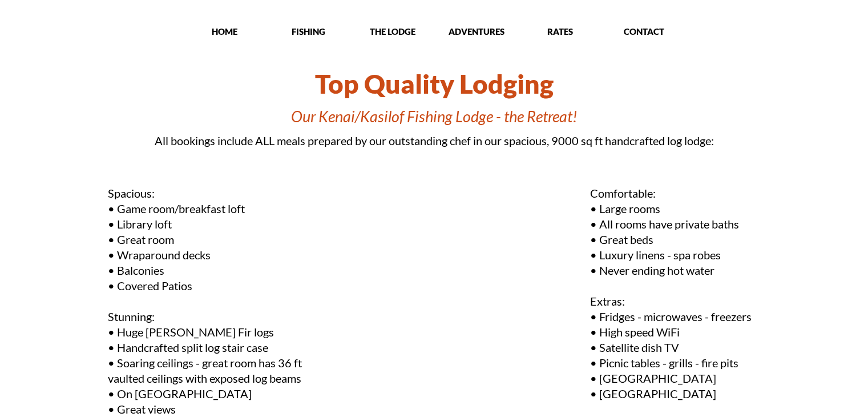 This screenshot has width=868, height=417. What do you see at coordinates (676, 255) in the screenshot?
I see `p: • Luxury linens - spa robes` at bounding box center [676, 255].